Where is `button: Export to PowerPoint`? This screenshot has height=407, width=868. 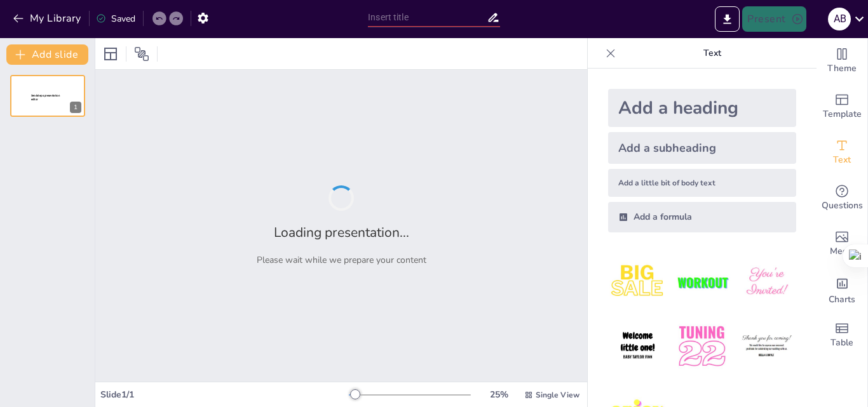 button: Export to PowerPoint is located at coordinates (727, 19).